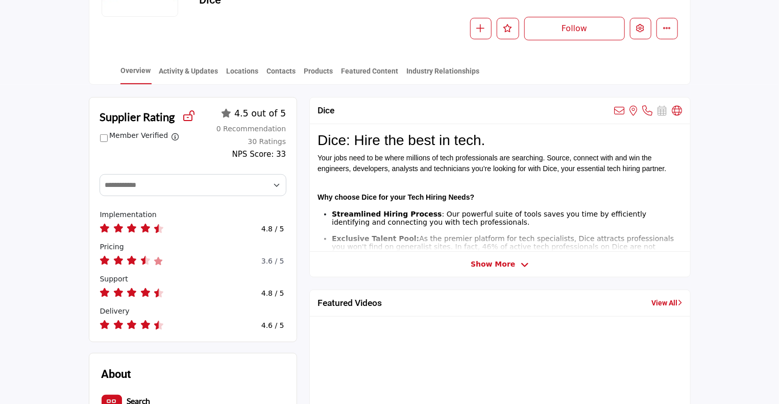 The width and height of the screenshot is (779, 404). Describe the element at coordinates (259, 154) in the screenshot. I see `div: NPS Score: 33` at that location.